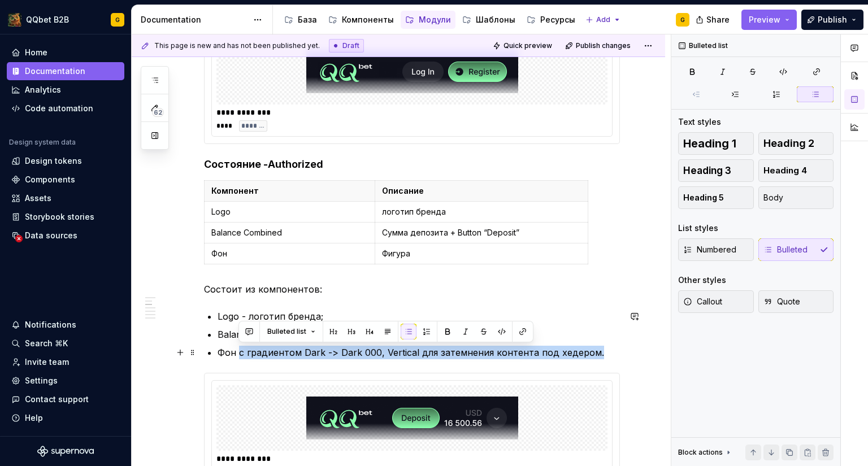  What do you see at coordinates (47, 20) in the screenshot?
I see `div: QQbet B2B` at bounding box center [47, 20].